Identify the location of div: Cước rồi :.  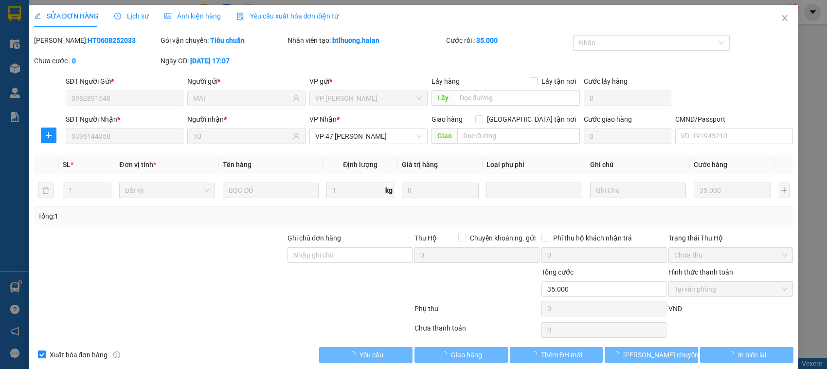
(508, 40).